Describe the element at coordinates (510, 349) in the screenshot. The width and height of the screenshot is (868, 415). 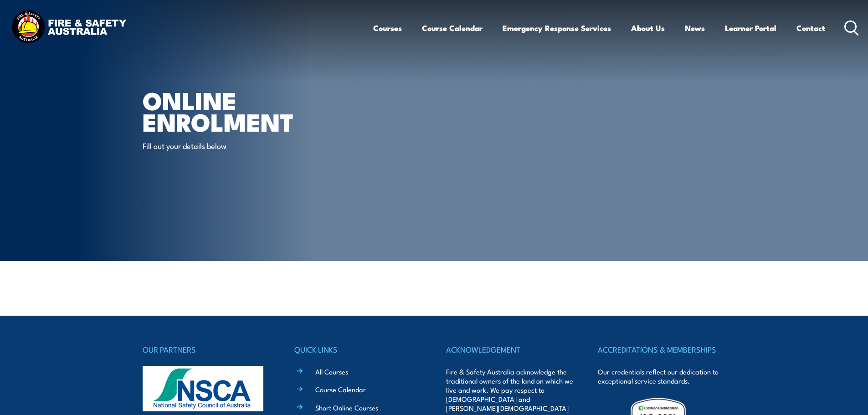
I see `h4: ACKNOWLEDGEMENT` at that location.